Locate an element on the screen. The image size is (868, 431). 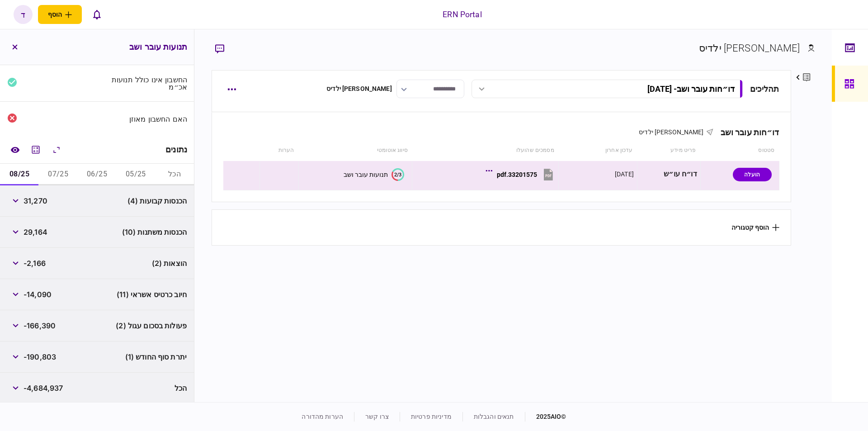
th: סיווג אוטומטי is located at coordinates (356, 150).